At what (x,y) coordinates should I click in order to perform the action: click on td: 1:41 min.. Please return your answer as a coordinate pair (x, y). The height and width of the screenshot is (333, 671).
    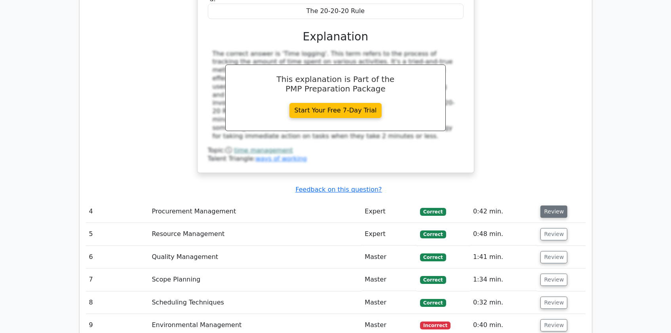
    Looking at the image, I should click on (504, 257).